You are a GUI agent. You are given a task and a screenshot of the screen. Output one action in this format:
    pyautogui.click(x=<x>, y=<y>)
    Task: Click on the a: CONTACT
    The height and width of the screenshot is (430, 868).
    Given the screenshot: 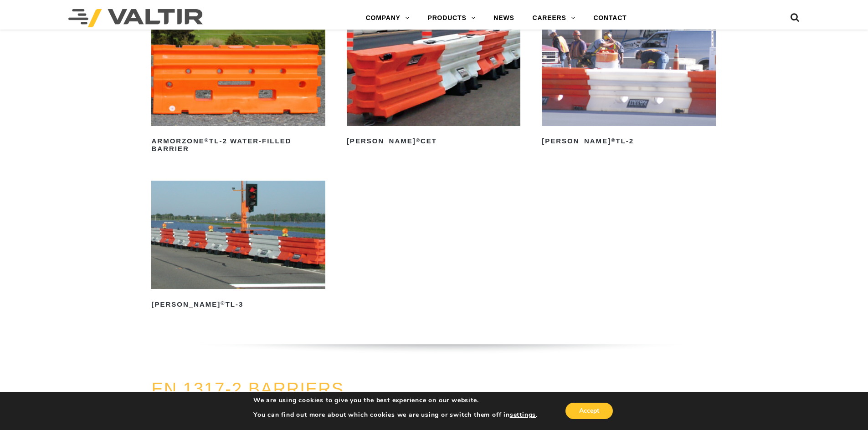 What is the action you would take?
    pyautogui.click(x=610, y=18)
    